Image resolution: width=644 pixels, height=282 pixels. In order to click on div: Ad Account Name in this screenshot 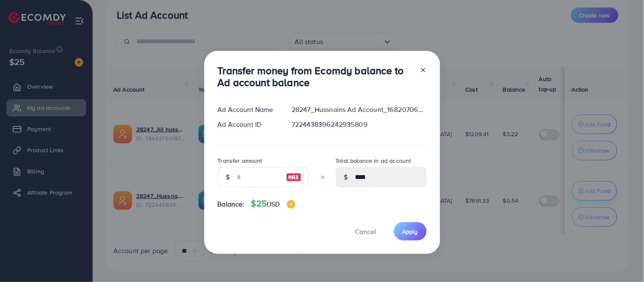, I will do `click(248, 110)`.